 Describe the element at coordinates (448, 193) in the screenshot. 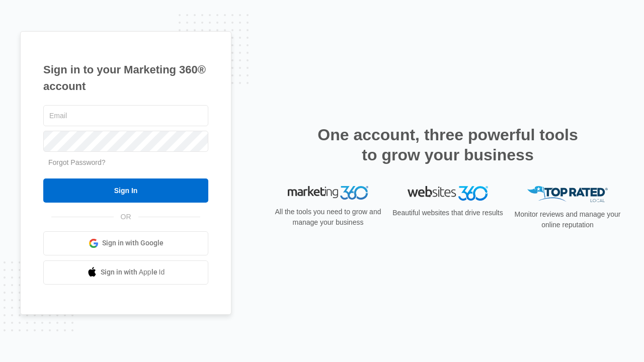

I see `img: Websites 360` at that location.